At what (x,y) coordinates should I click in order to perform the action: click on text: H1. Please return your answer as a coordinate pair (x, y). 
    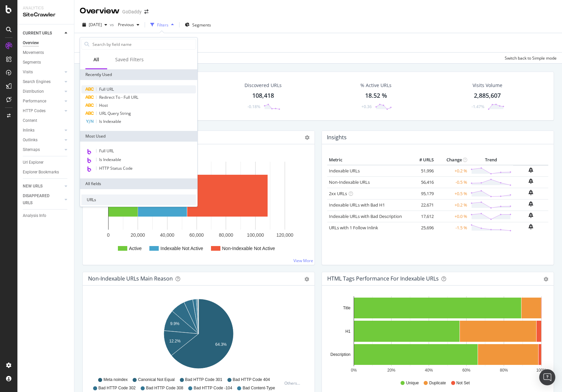
    Looking at the image, I should click on (348, 331).